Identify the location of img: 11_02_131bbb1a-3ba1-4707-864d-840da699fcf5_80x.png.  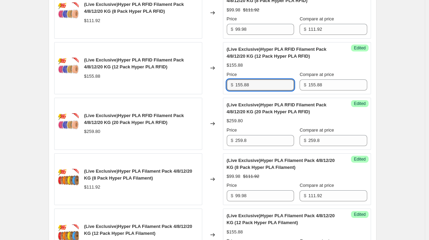
(68, 179).